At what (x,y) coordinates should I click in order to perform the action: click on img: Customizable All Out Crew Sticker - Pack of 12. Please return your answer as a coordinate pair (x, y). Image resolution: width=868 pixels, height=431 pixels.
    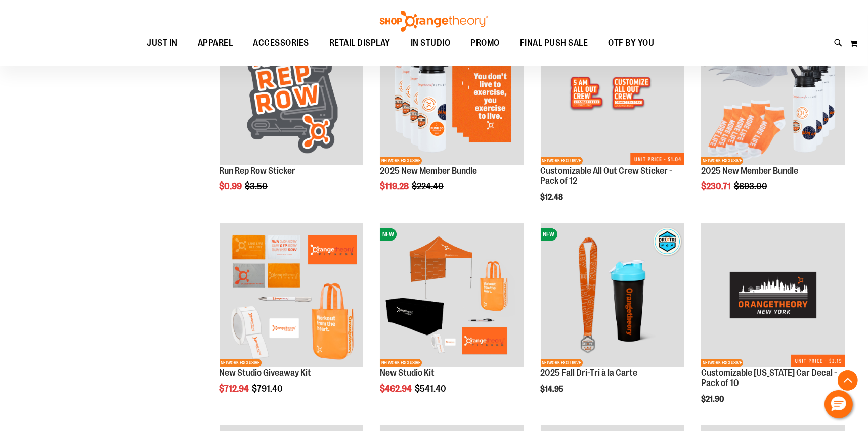
    Looking at the image, I should click on (612, 92).